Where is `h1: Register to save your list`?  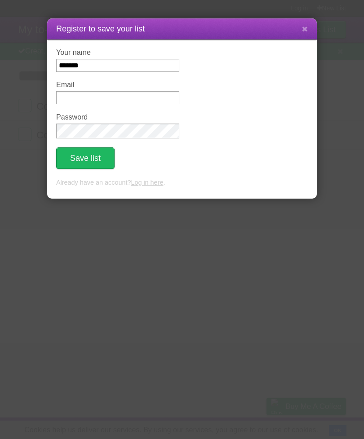 h1: Register to save your list is located at coordinates (182, 29).